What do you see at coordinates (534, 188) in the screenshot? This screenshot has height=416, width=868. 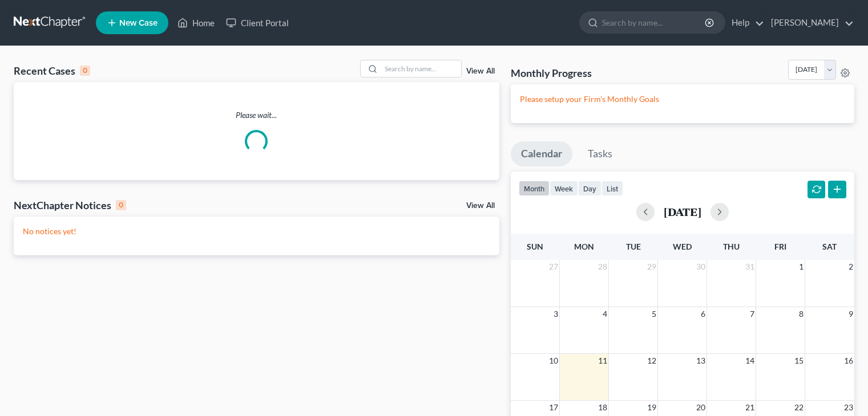 I see `button: month` at bounding box center [534, 188].